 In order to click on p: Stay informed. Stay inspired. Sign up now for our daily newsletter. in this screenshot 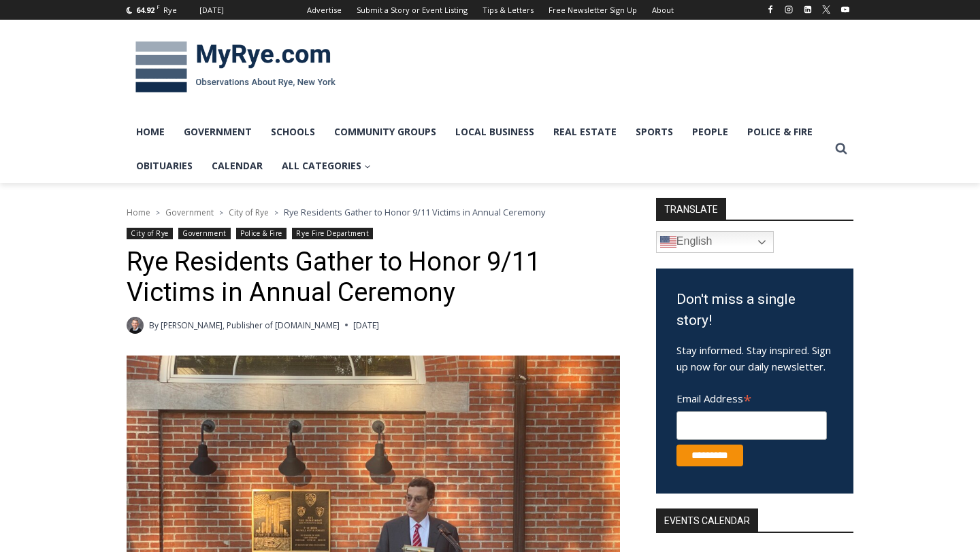, I will do `click(754, 359)`.